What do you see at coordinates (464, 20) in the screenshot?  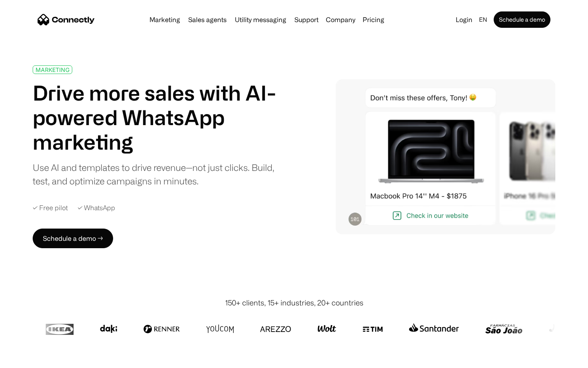 I see `a: Login` at bounding box center [464, 20].